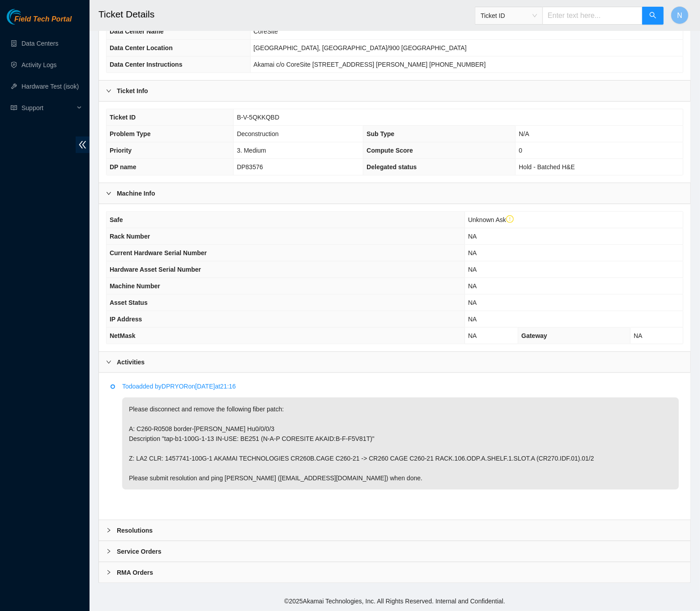 This screenshot has height=611, width=700. What do you see at coordinates (134, 531) in the screenshot?
I see `b: Resolutions` at bounding box center [134, 531].